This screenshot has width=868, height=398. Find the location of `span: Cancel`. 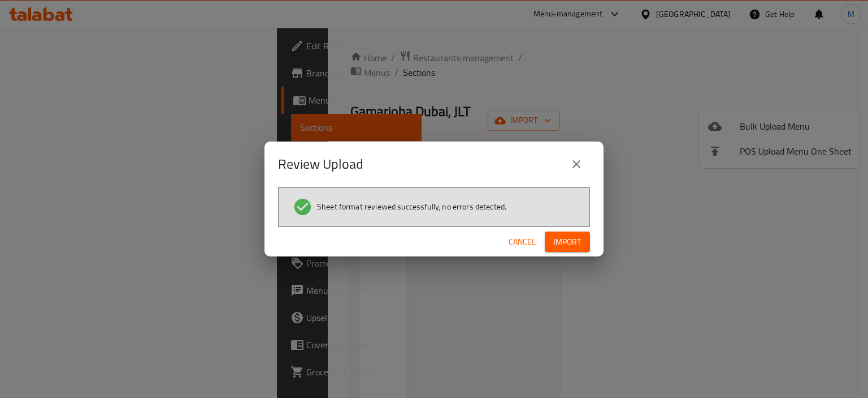

span: Cancel is located at coordinates (523, 242).